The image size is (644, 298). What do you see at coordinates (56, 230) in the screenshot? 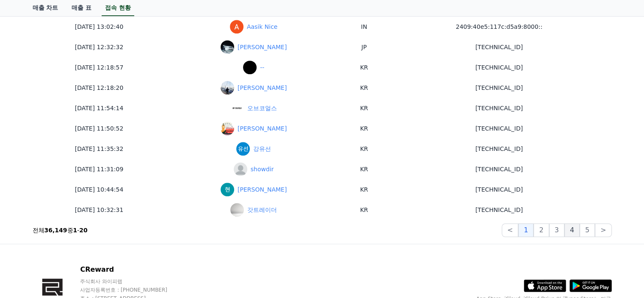
I see `strong: 36,149` at bounding box center [56, 230].